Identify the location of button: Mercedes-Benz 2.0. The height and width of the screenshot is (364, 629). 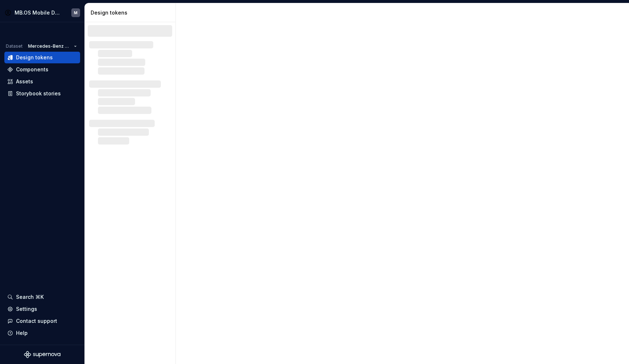
(52, 46).